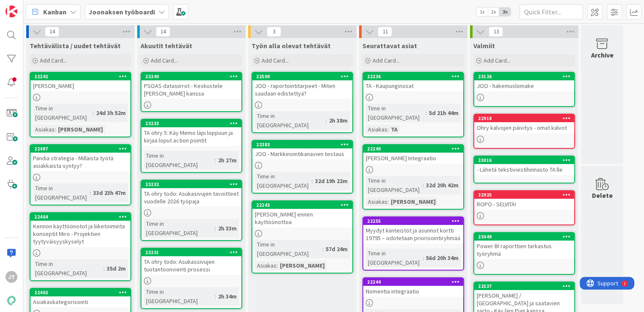 Image resolution: width=644 pixels, height=312 pixels. I want to click on span: Valmiit, so click(484, 46).